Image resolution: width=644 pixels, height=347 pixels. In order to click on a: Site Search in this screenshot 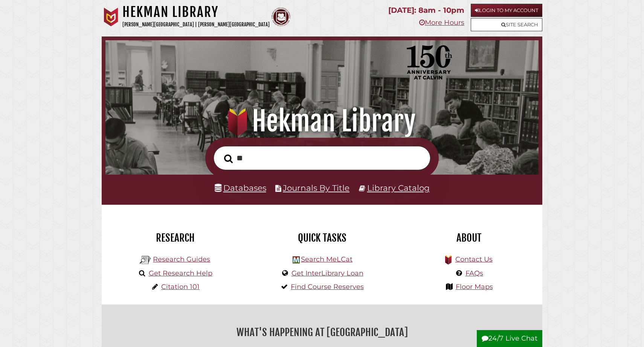, I will do `click(506, 24)`.